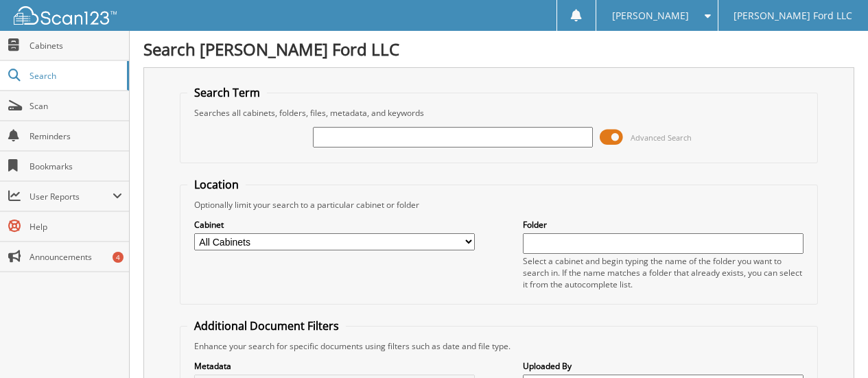 This screenshot has width=868, height=378. Describe the element at coordinates (661, 137) in the screenshot. I see `span: Advanced Search` at that location.